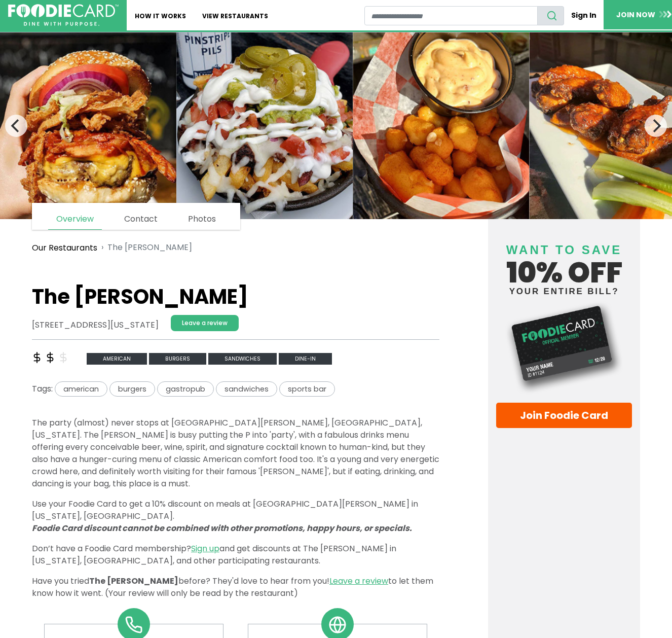 This screenshot has width=672, height=638. What do you see at coordinates (132, 389) in the screenshot?
I see `span: burgers` at bounding box center [132, 389].